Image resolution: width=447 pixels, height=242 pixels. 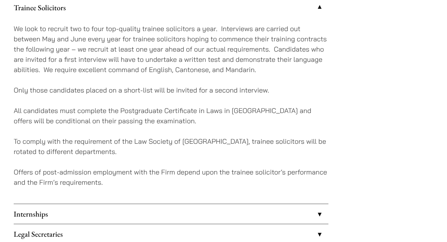 I want to click on a: Internships, so click(x=171, y=214).